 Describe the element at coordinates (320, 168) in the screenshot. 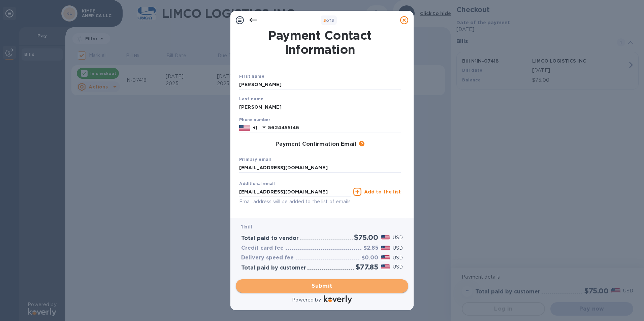

I see `input: Enter your primary name` at that location.